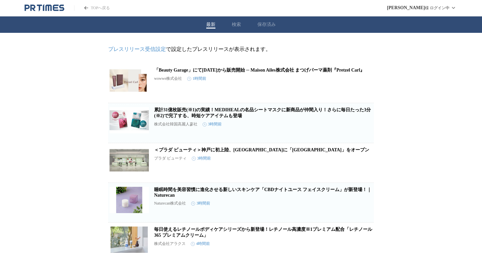  What do you see at coordinates (241, 49) in the screenshot?
I see `p: で設定したプレスリリースが表示されます。` at bounding box center [241, 49].